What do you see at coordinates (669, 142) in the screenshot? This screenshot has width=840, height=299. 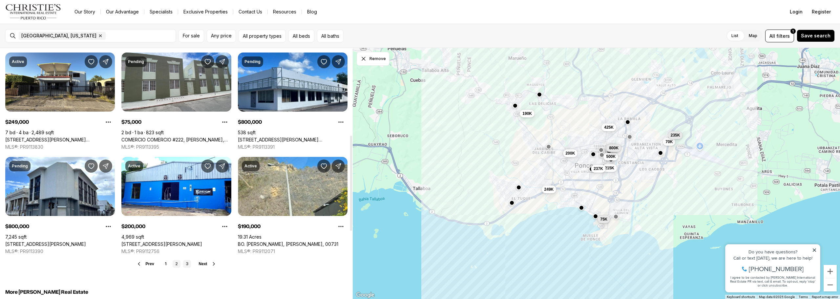 I see `button: 70K` at bounding box center [669, 142].